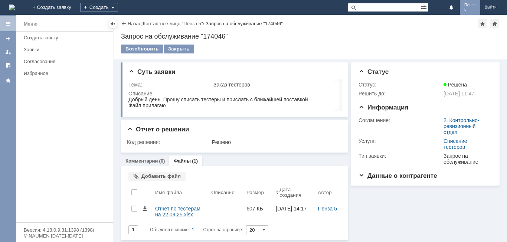 This screenshot has width=507, height=242. Describe the element at coordinates (182, 161) in the screenshot. I see `a: Файлы` at that location.